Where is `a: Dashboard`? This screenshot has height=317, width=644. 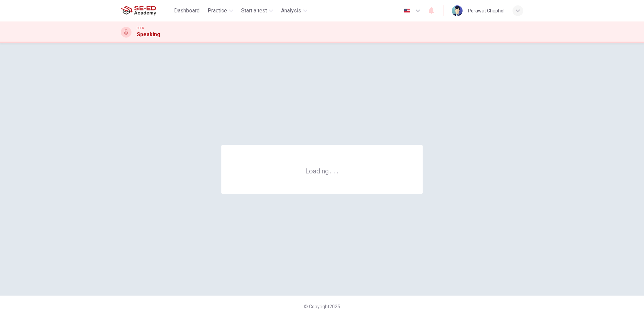 a: Dashboard is located at coordinates (187, 11).